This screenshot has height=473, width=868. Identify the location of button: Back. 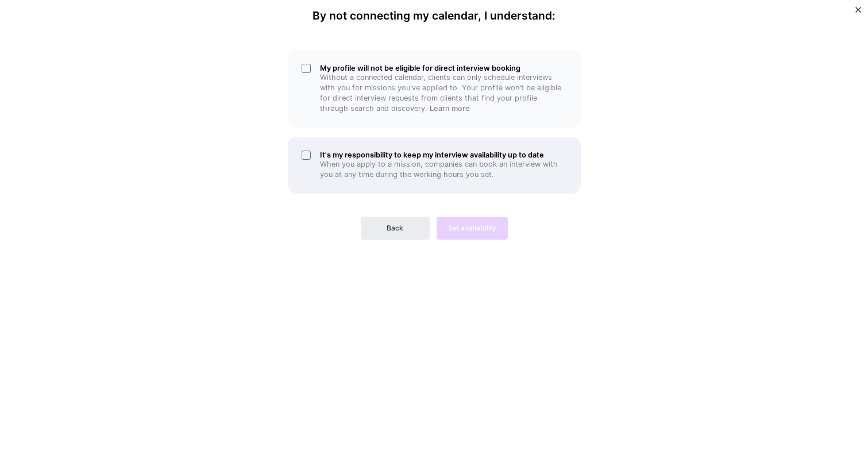
(395, 228).